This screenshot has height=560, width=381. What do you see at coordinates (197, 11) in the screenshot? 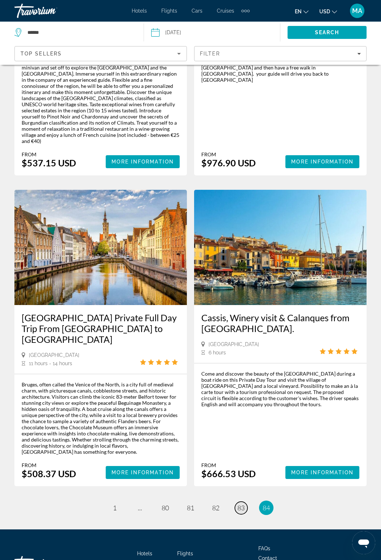
I see `a: Cars` at bounding box center [197, 11].